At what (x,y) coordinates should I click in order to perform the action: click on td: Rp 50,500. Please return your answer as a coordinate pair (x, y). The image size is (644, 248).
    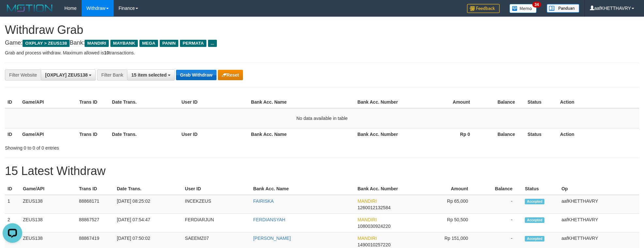
    Looking at the image, I should click on (445, 223).